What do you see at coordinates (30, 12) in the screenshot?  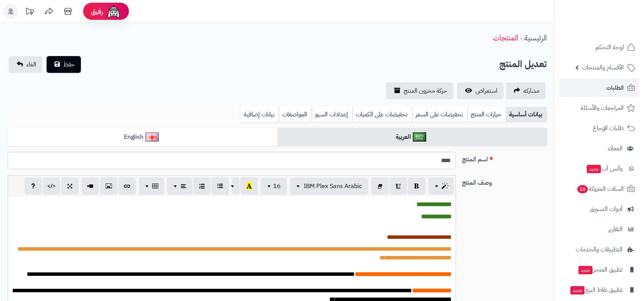 I see `a: تحديثات المنصة` at bounding box center [30, 12].